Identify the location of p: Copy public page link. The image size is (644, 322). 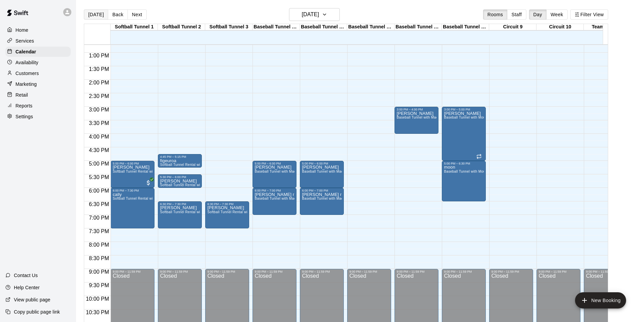
(37, 312).